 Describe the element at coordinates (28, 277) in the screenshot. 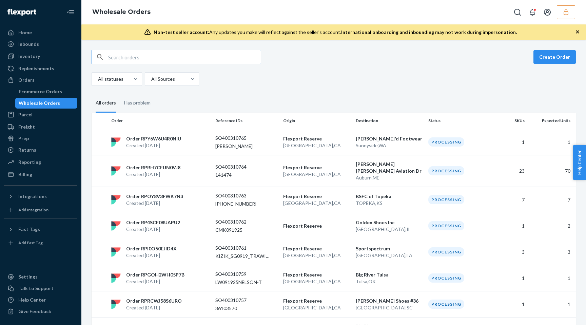

I see `div: Settings` at that location.